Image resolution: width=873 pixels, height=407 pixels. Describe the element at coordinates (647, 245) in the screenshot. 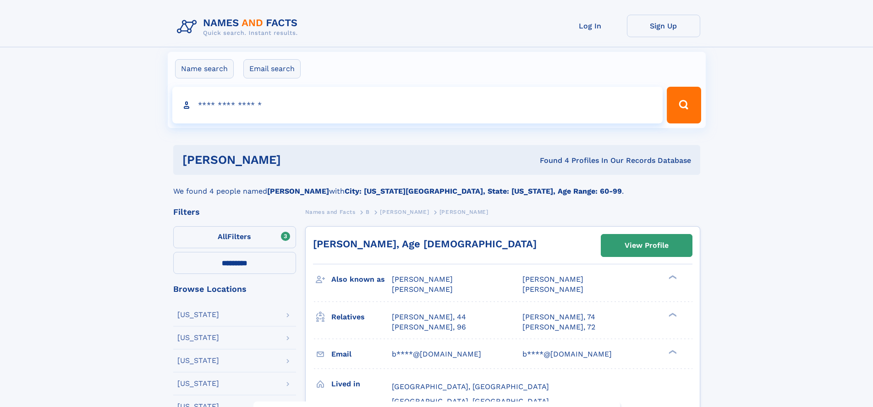

I see `div: View Profile` at that location.